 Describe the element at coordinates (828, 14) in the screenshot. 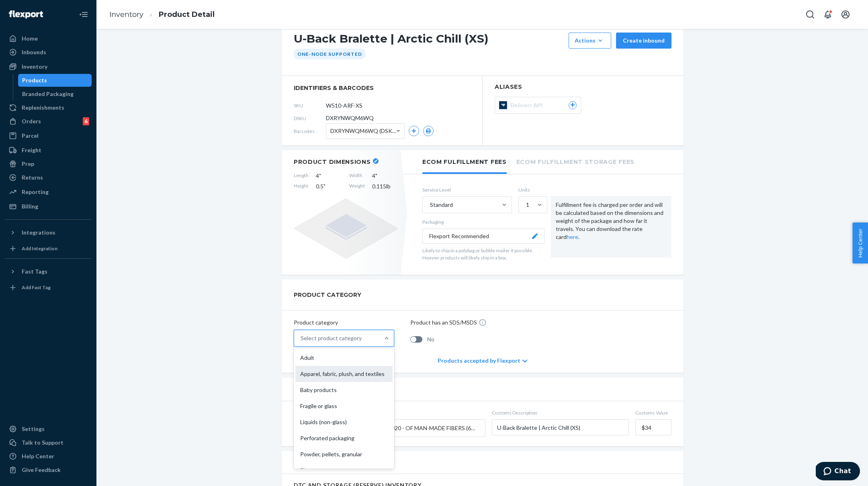

I see `button: Open notifications` at that location.